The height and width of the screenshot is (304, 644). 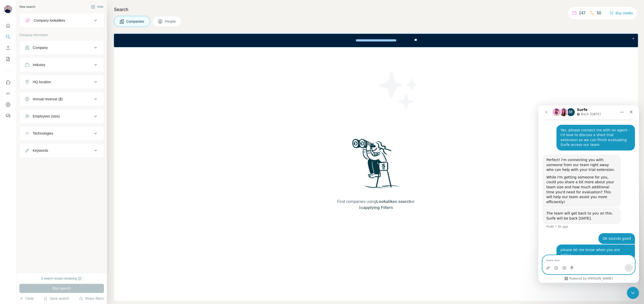 What do you see at coordinates (90, 162) in the screenshot?
I see `button: Send a message…` at bounding box center [90, 162].